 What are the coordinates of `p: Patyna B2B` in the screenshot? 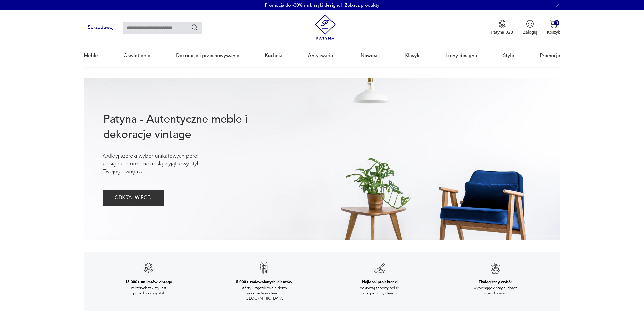 It's located at (502, 32).